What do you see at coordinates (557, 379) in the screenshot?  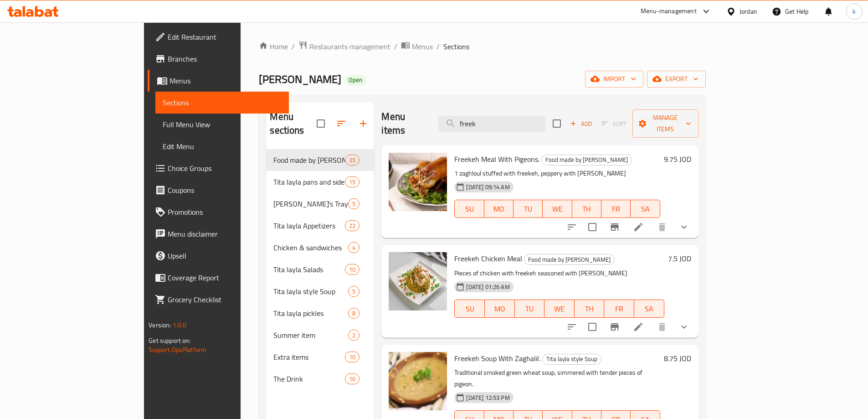 I see `p: Traditional smoked green wheat soup, simmered with tender pieces of pigeon.` at bounding box center [557, 379].